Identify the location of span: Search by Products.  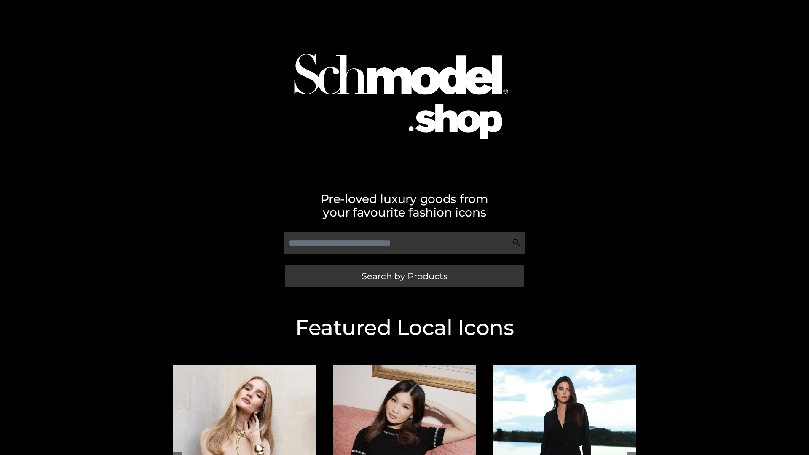
(405, 276).